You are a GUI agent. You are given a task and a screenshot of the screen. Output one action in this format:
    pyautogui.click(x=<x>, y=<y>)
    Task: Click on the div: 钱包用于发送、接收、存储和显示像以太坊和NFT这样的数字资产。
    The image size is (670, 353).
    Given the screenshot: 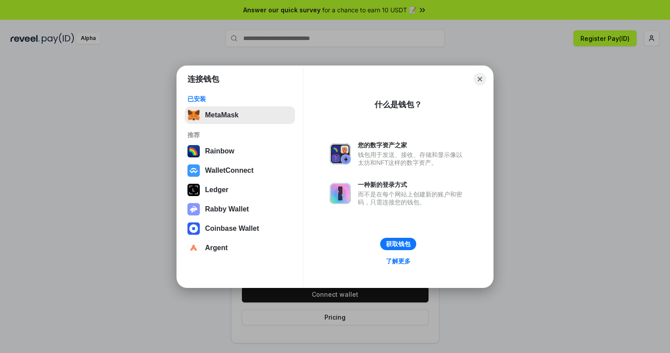 What is the action you would take?
    pyautogui.click(x=412, y=158)
    